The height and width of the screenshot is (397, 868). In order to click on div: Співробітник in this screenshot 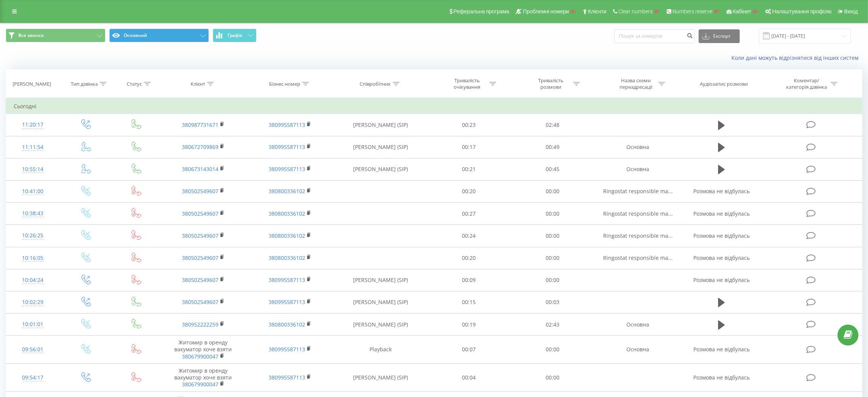, I will do `click(375, 84)`.